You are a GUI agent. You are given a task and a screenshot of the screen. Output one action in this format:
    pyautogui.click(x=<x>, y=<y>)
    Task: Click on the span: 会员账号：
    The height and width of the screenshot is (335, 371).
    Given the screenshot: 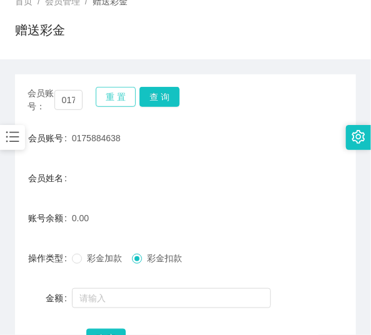 What is the action you would take?
    pyautogui.click(x=41, y=100)
    